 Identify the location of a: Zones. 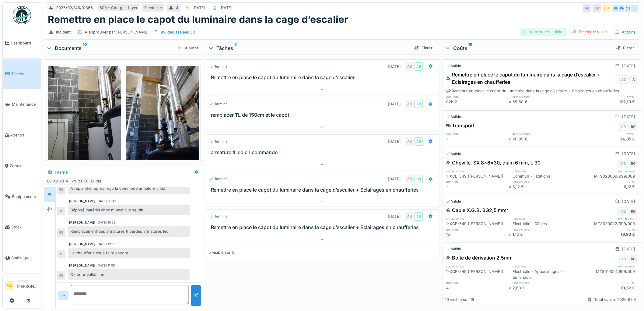
(22, 166).